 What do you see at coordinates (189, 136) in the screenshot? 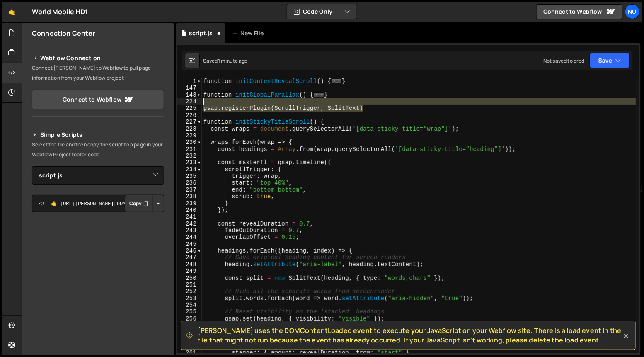
I see `div: 229` at bounding box center [189, 136].